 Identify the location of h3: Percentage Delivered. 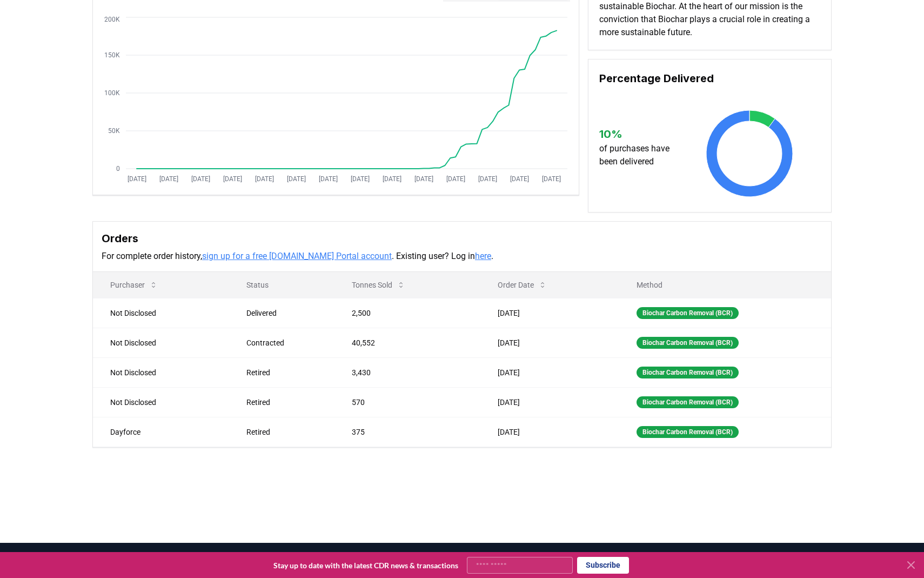
(710, 79).